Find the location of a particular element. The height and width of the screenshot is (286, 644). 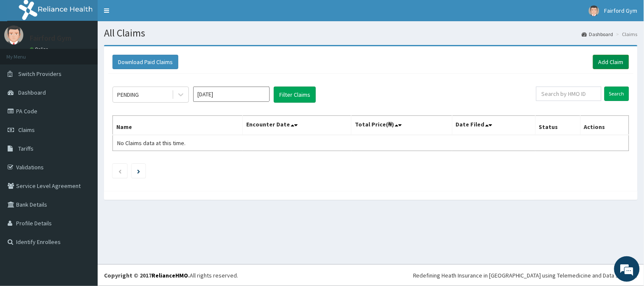

th: Encounter Date is located at coordinates (297, 125).